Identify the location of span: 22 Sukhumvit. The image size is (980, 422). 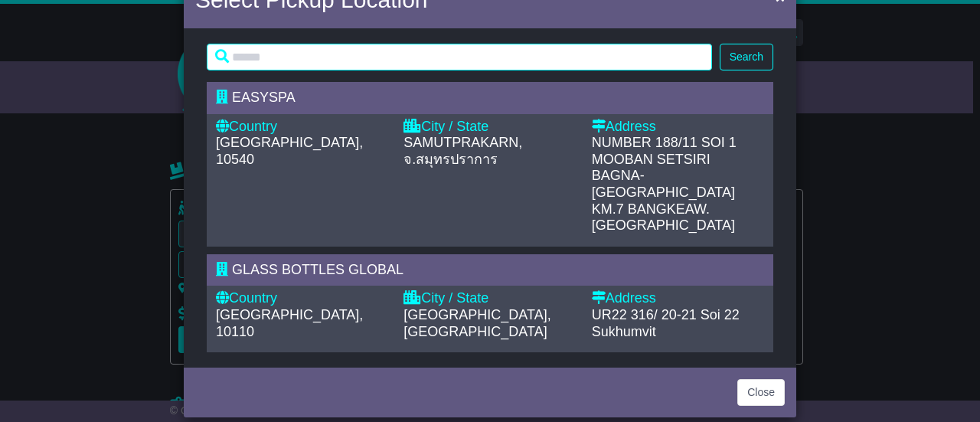
(665, 324).